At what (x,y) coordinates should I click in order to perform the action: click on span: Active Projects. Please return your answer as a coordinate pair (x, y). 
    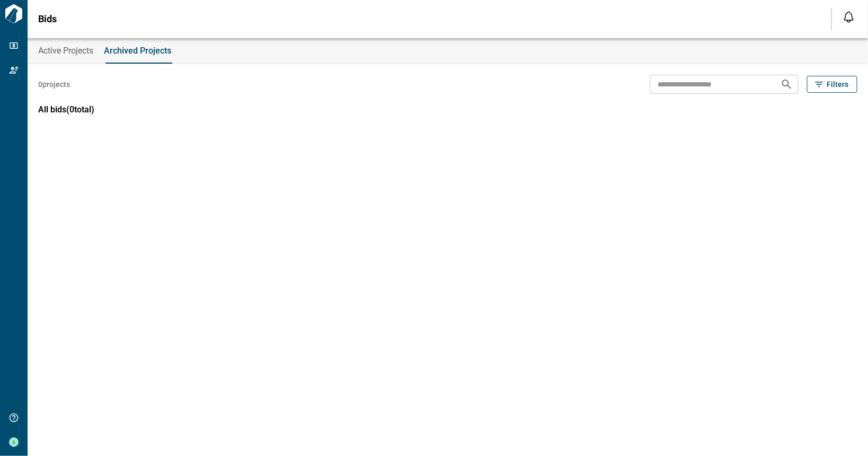
    Looking at the image, I should click on (66, 51).